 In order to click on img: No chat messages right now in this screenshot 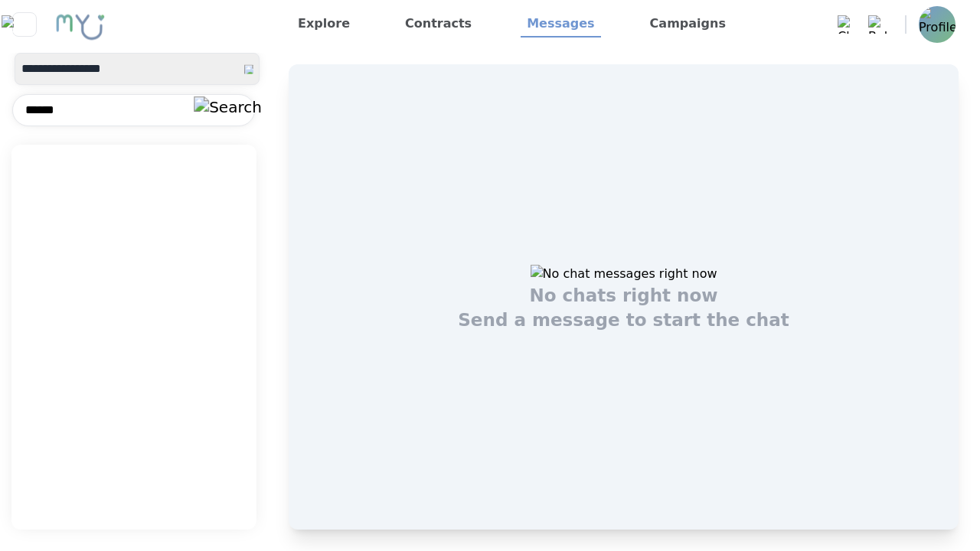, I will do `click(624, 274)`.